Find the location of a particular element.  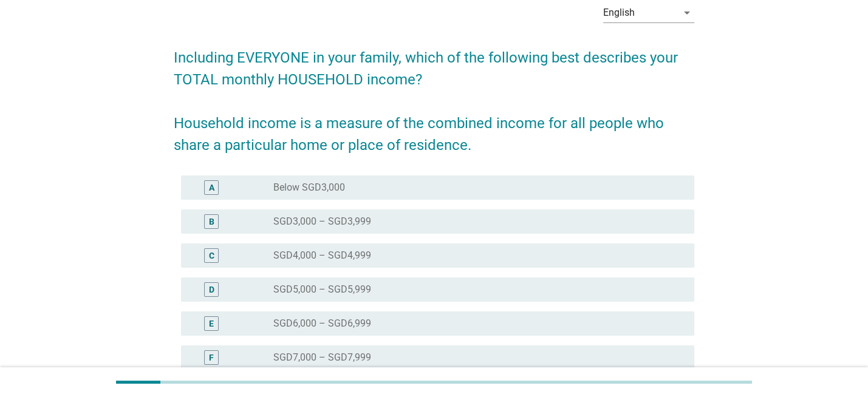

div: D is located at coordinates (211, 289).